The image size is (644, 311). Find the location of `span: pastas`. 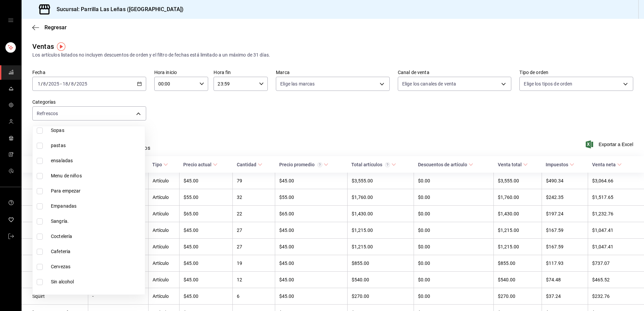

span: pastas is located at coordinates (96, 145).